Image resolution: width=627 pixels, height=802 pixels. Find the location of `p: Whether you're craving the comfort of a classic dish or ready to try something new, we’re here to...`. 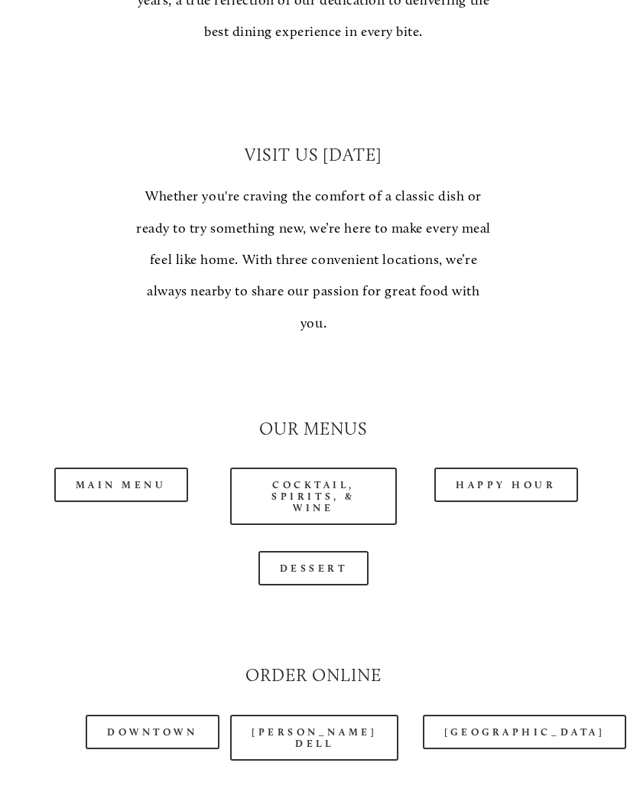

p: Whether you're craving the comfort of a classic dish or ready to try something new, we’re here to... is located at coordinates (314, 259).